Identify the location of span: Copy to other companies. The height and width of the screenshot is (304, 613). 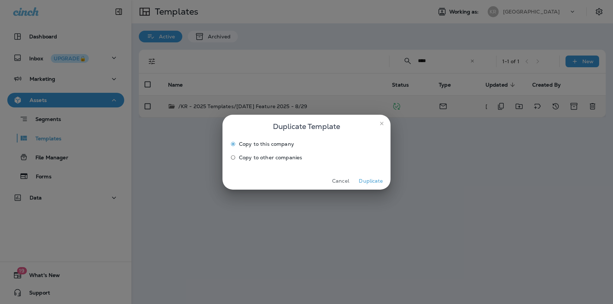
(270, 157).